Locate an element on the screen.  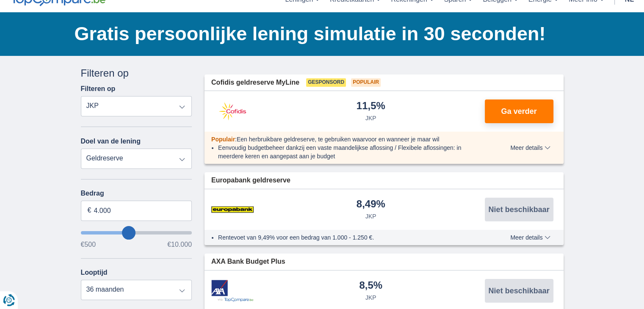
label: Bedrag is located at coordinates (136, 193).